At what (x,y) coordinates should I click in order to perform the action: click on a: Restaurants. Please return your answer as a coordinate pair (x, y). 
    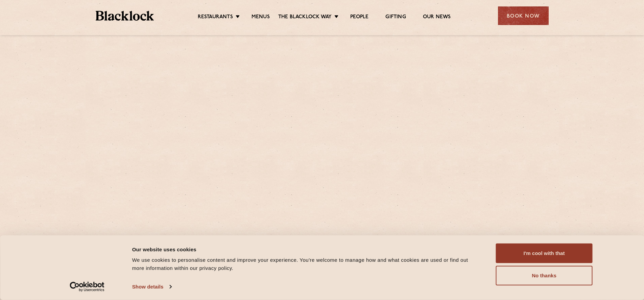
    Looking at the image, I should click on (215, 18).